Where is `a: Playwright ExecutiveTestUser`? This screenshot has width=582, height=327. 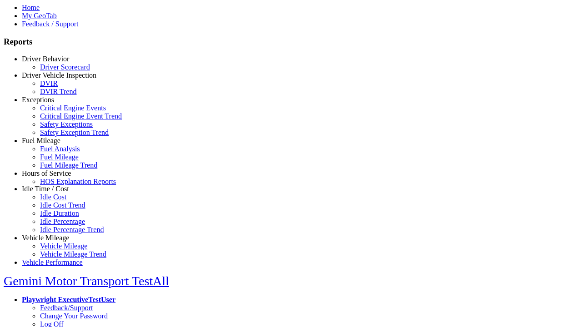 a: Playwright ExecutiveTestUser is located at coordinates (69, 300).